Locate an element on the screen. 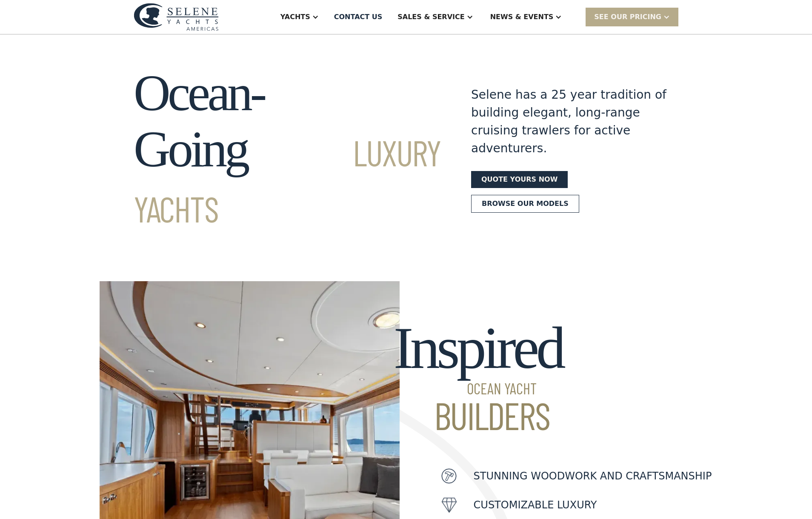  img: logo is located at coordinates (176, 16).